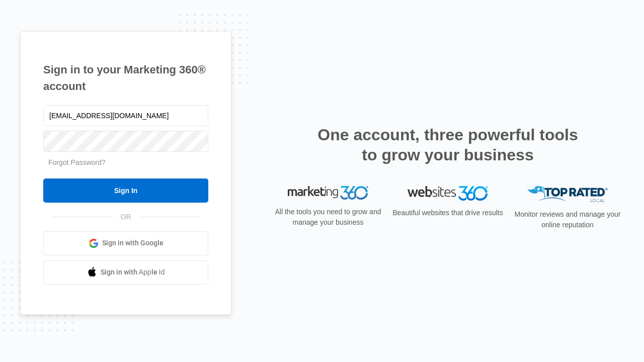  What do you see at coordinates (132, 272) in the screenshot?
I see `span: Sign in with Apple Id` at bounding box center [132, 272].